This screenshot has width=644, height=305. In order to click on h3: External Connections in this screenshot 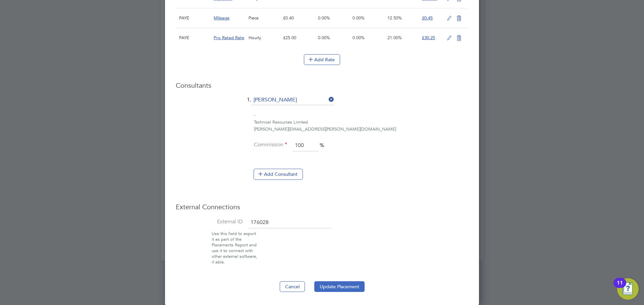, I will do `click(322, 207)`.